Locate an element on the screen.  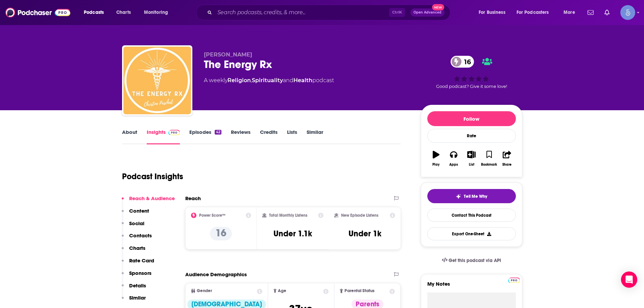
p: Content is located at coordinates (139, 210).